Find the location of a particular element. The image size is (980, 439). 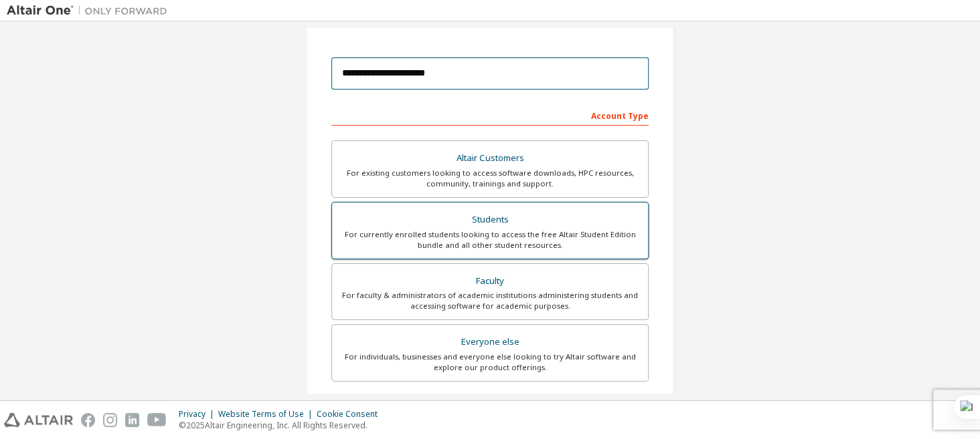

div: For faculty & administrators of academic institutions administering students and accessing softwa... is located at coordinates (490, 301).